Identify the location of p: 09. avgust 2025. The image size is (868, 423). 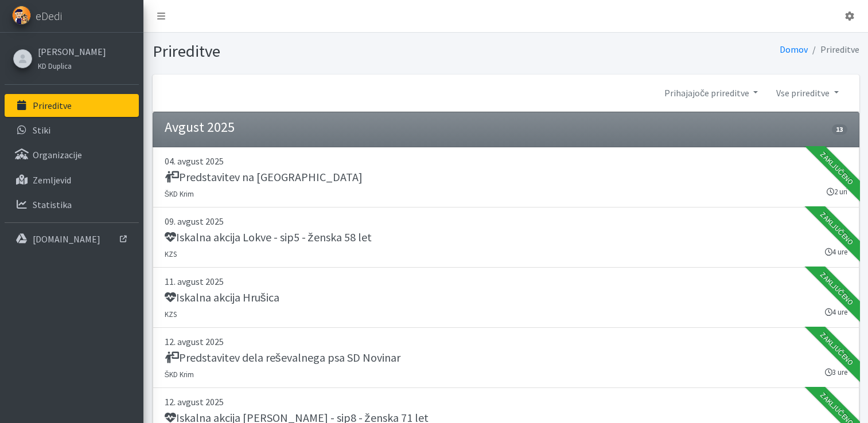
(506, 221).